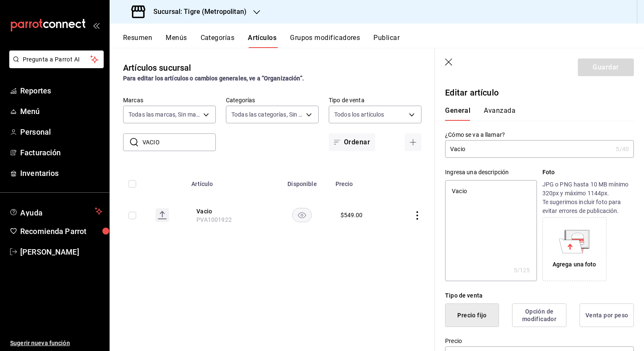 This screenshot has height=351, width=644. I want to click on button: edit-product-location, so click(230, 211).